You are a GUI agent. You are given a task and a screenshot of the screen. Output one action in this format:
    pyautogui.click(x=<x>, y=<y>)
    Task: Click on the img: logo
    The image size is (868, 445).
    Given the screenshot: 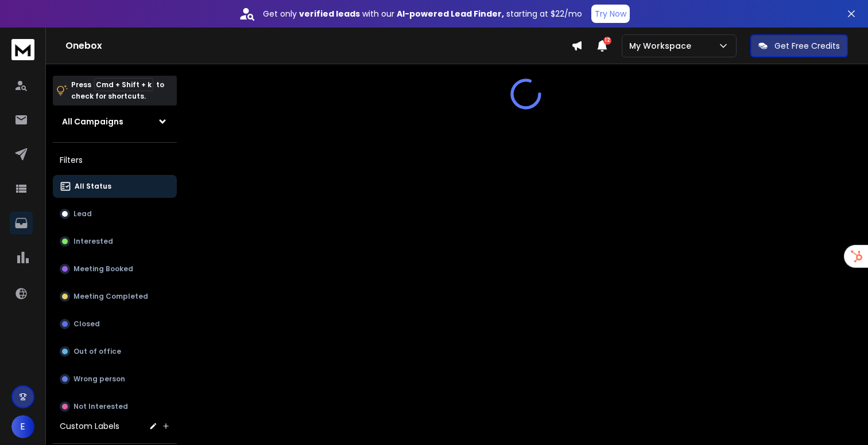 What is the action you would take?
    pyautogui.click(x=23, y=49)
    